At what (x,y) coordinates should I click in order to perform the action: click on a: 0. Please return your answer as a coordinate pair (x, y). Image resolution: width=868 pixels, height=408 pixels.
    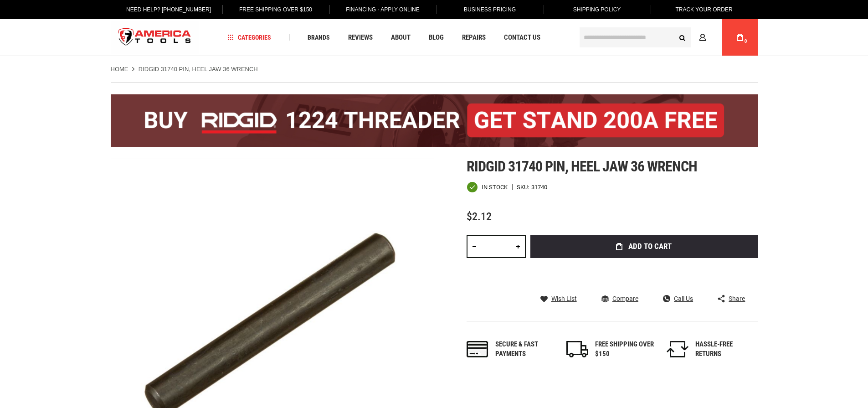
    Looking at the image, I should click on (741, 38).